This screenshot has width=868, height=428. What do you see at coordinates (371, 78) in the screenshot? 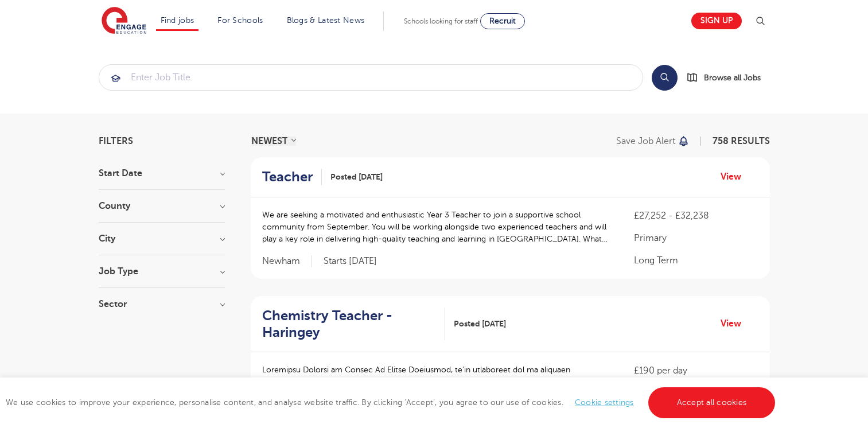
I see `div: Submit` at bounding box center [371, 78].